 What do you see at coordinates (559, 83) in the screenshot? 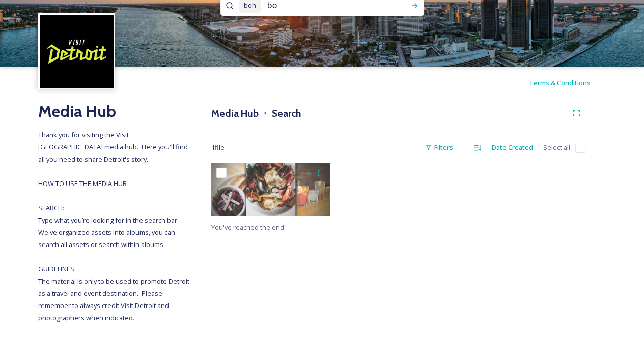
I see `span: Terms & Conditions` at bounding box center [559, 83].